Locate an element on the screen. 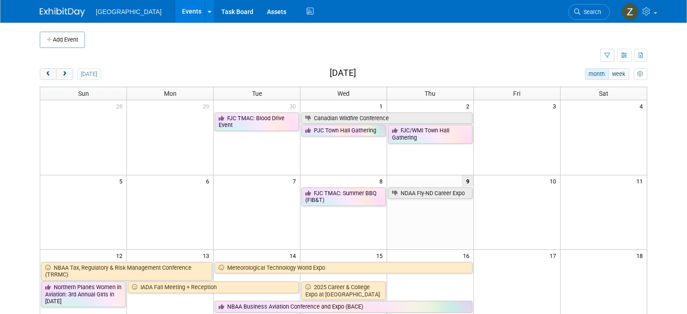 This screenshot has height=314, width=687. span: 15 is located at coordinates (381, 255).